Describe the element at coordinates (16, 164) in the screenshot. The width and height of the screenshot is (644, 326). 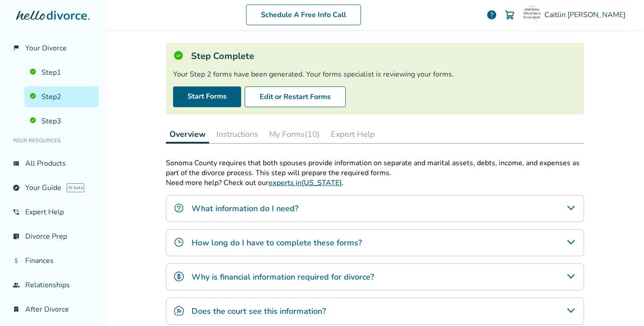
I see `span: view_list` at that location.